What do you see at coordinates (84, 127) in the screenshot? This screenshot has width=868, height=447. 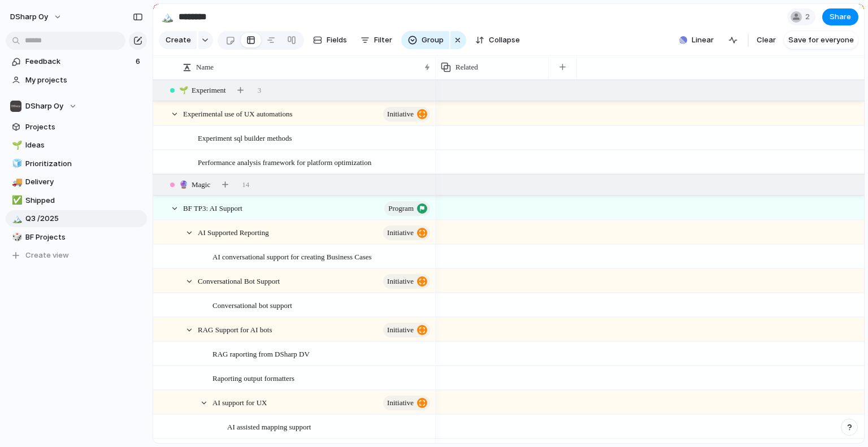 I see `span: Projects` at bounding box center [84, 127].